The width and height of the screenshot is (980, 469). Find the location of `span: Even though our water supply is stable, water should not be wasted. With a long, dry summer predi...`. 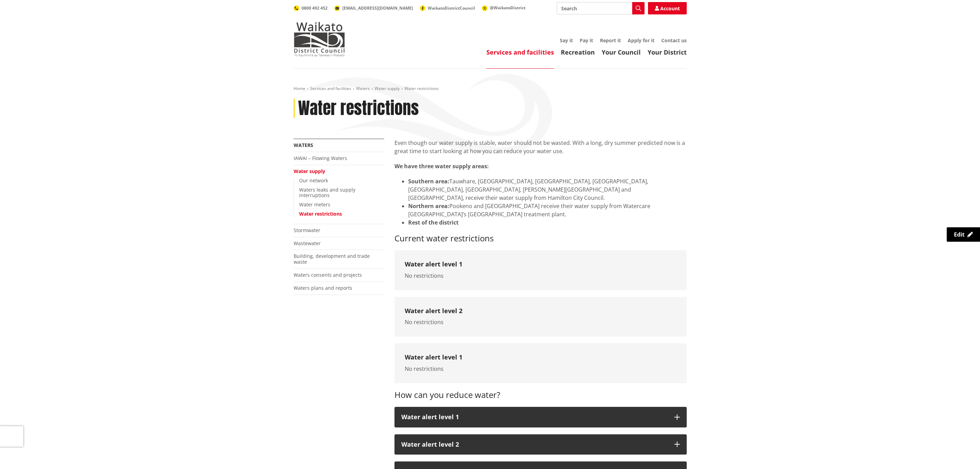

span: Even though our water supply is stable, water should not be wasted. With a long, dry summer predi... is located at coordinates (539, 147).